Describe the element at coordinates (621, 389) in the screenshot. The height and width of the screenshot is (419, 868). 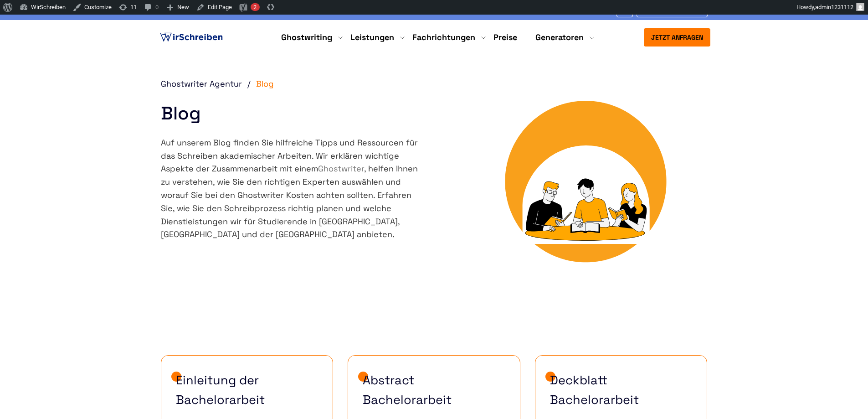
I see `a: Deckblatt Bachelorarbeit` at that location.